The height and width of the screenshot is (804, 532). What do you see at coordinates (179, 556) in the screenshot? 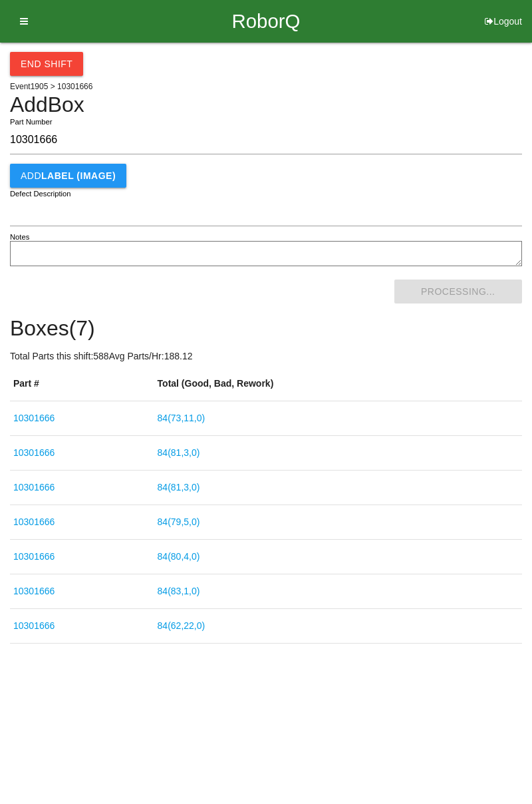
I see `a: 84(80,4,0)` at bounding box center [179, 556].